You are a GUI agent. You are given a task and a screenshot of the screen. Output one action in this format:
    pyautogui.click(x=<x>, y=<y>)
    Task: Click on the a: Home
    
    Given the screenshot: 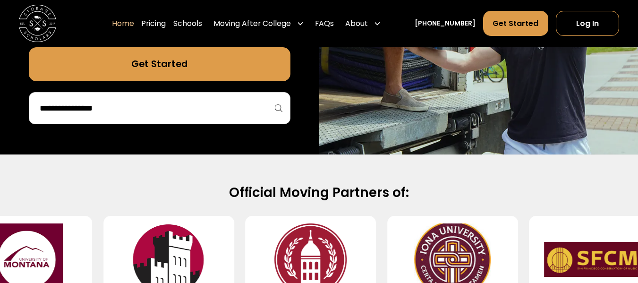 What is the action you would take?
    pyautogui.click(x=123, y=23)
    